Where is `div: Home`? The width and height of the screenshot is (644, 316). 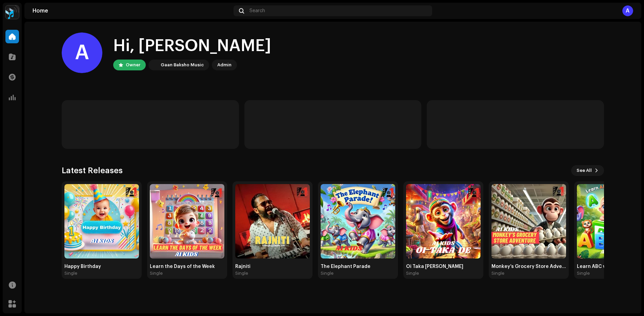 div: Home is located at coordinates (131, 11).